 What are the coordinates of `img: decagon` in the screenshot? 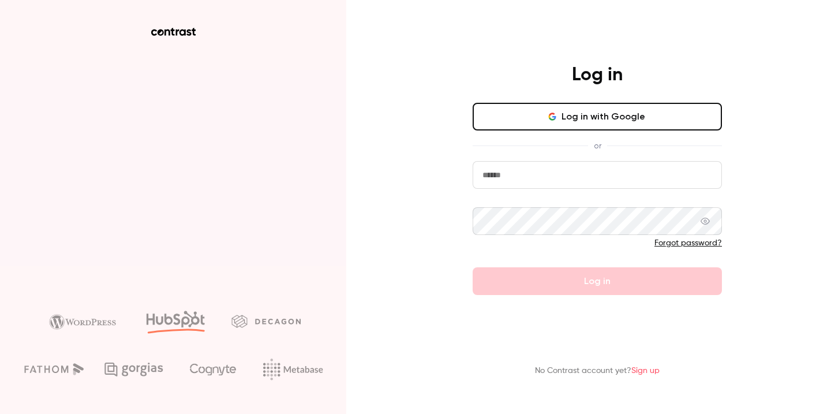 It's located at (266, 321).